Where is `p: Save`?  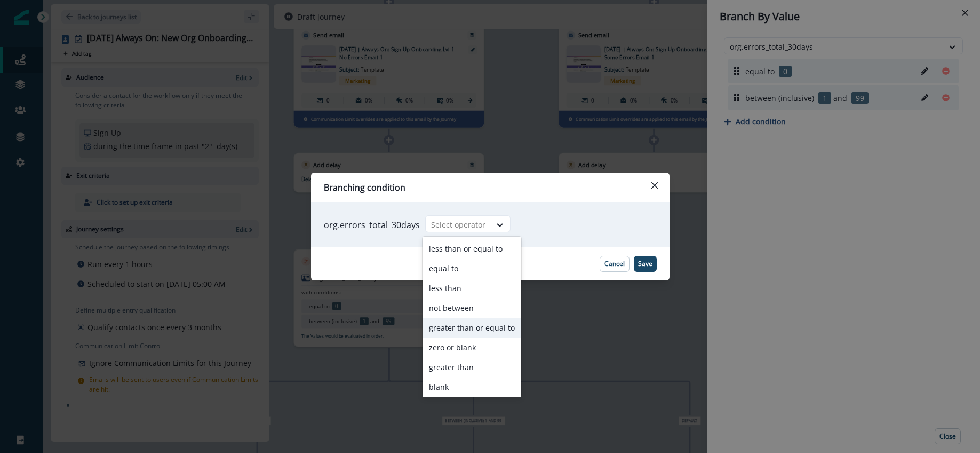
p: Save is located at coordinates (645, 264).